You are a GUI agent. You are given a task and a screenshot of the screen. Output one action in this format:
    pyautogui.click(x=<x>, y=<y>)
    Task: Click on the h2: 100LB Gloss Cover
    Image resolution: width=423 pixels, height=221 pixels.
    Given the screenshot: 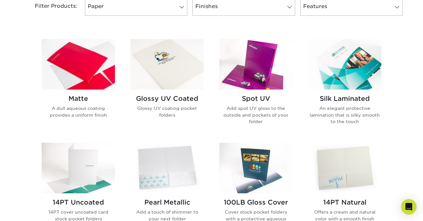 What is the action you would take?
    pyautogui.click(x=256, y=203)
    